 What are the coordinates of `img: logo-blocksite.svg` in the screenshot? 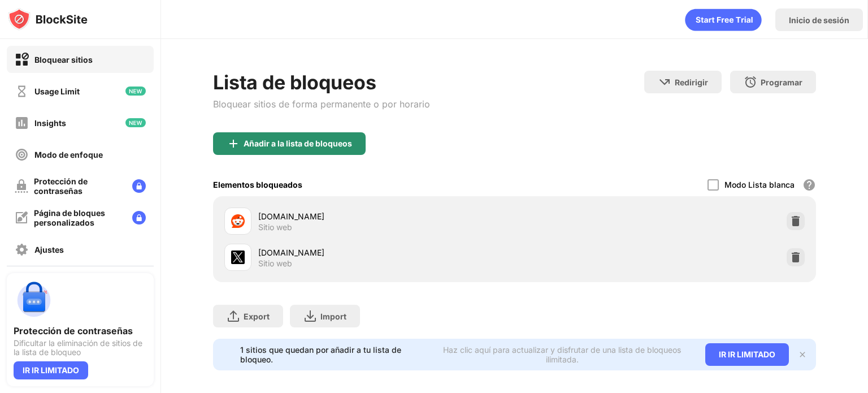 It's located at (48, 19).